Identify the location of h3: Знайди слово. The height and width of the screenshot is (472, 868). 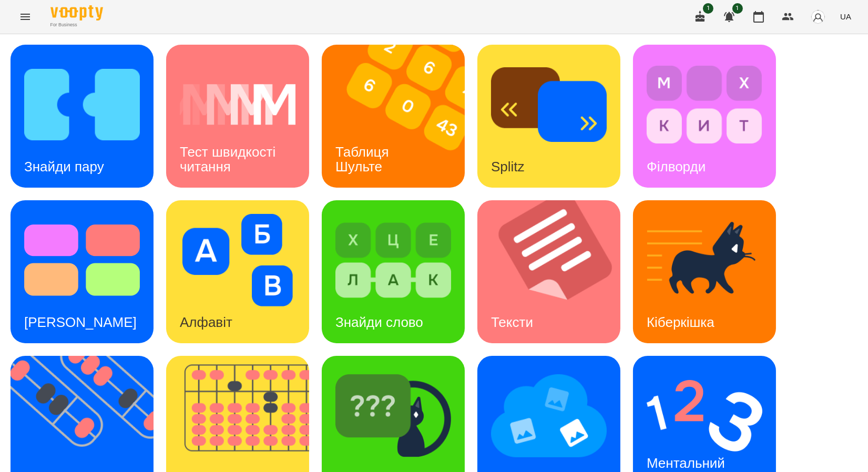
(379, 322).